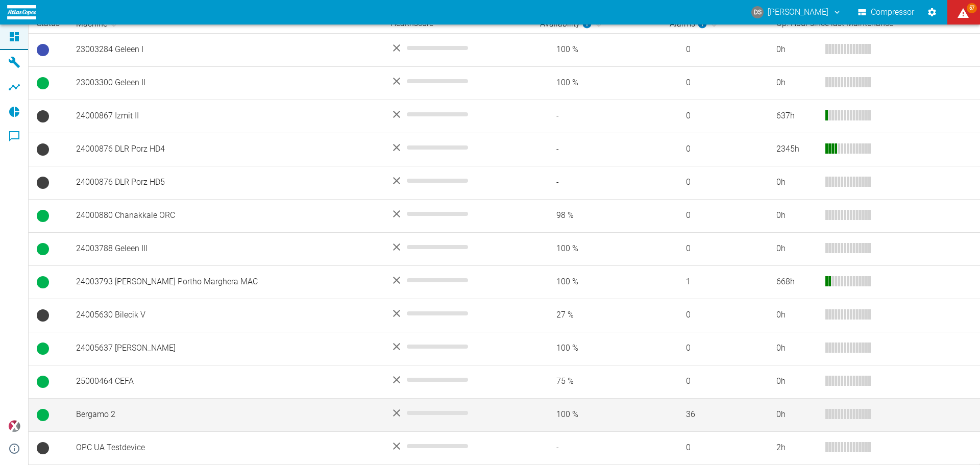 The height and width of the screenshot is (465, 980). I want to click on span: 36, so click(715, 414).